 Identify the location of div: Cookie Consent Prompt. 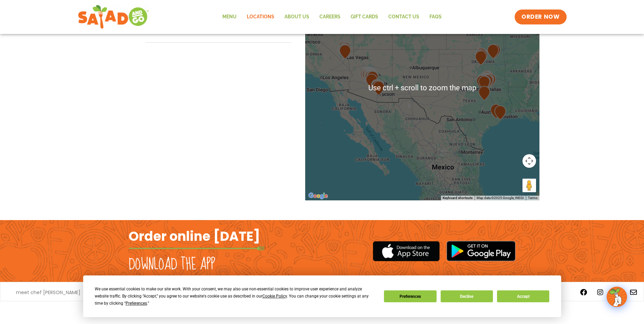
(322, 296).